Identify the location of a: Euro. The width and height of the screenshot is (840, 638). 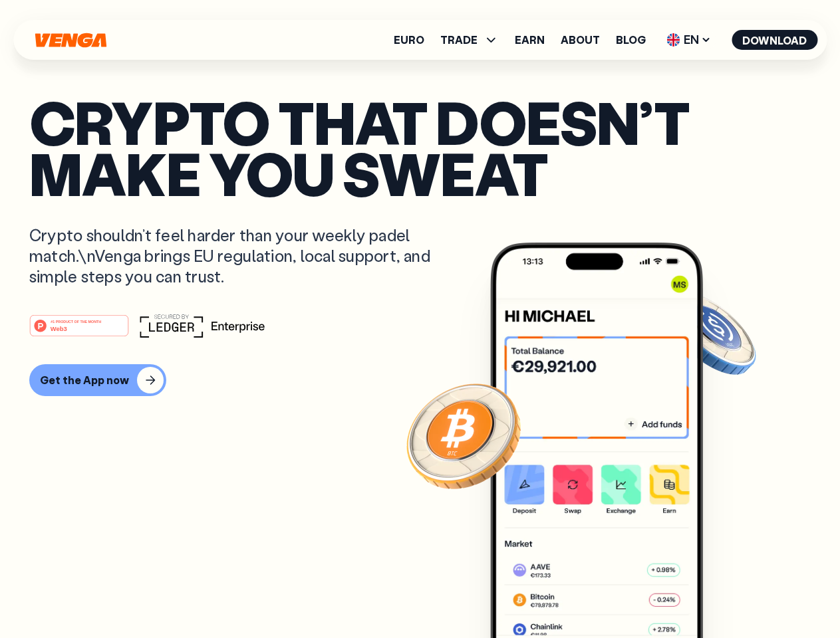
(409, 40).